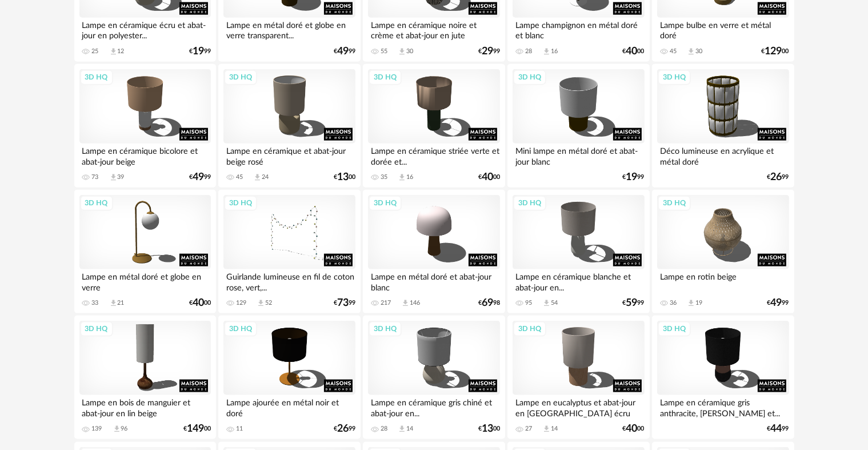  I want to click on span: 19, so click(199, 51).